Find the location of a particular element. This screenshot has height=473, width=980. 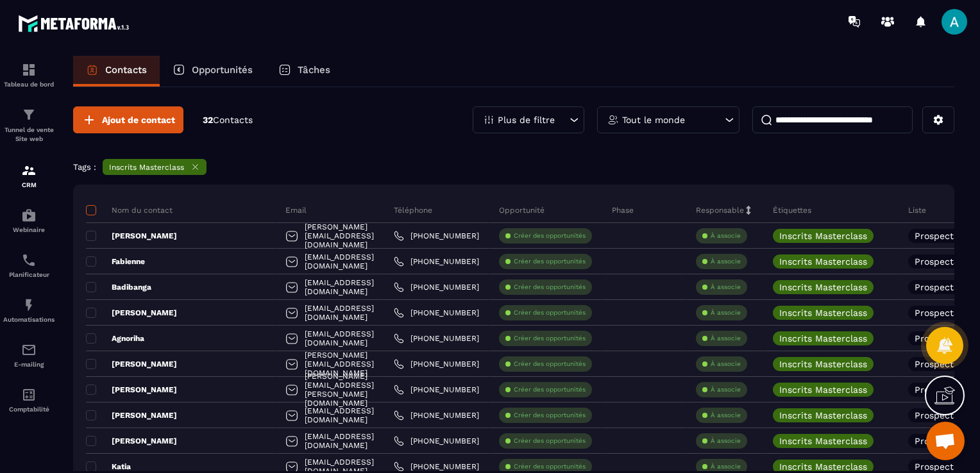

img: scheduler is located at coordinates (29, 260).